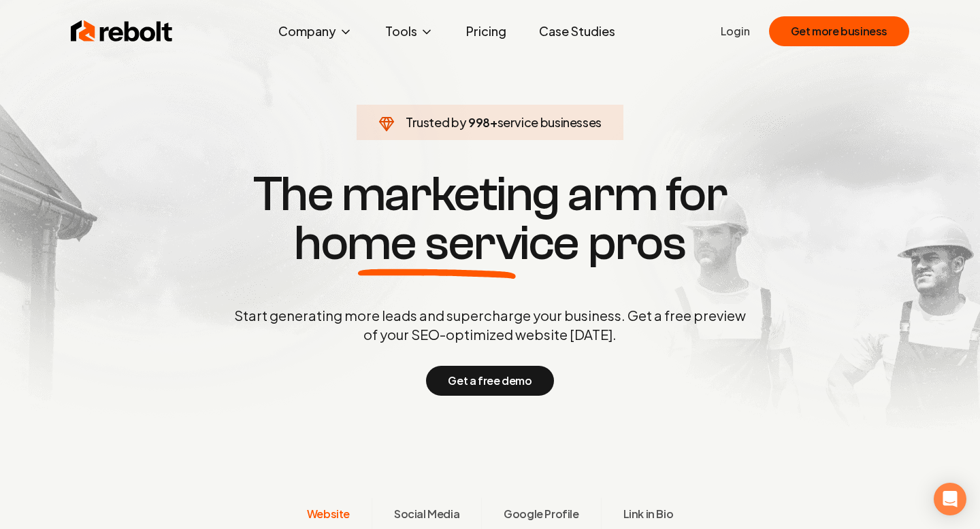 The height and width of the screenshot is (529, 980). What do you see at coordinates (409, 32) in the screenshot?
I see `button: Tools` at bounding box center [409, 32].